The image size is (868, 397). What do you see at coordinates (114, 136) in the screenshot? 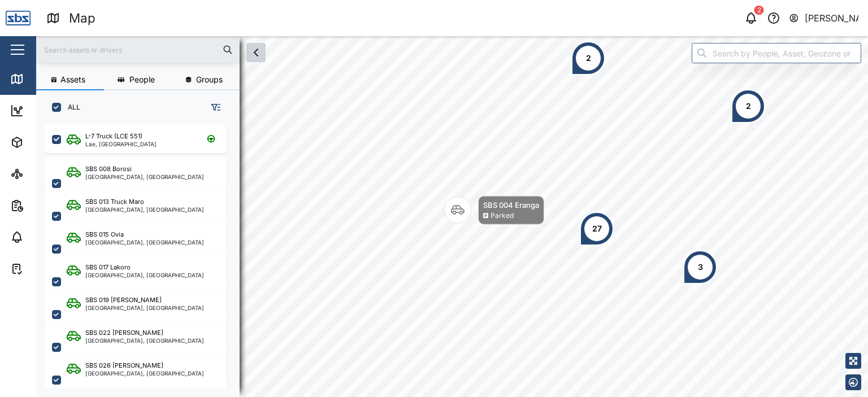
I see `div: L-7 Truck (LCE 551)` at bounding box center [114, 136].